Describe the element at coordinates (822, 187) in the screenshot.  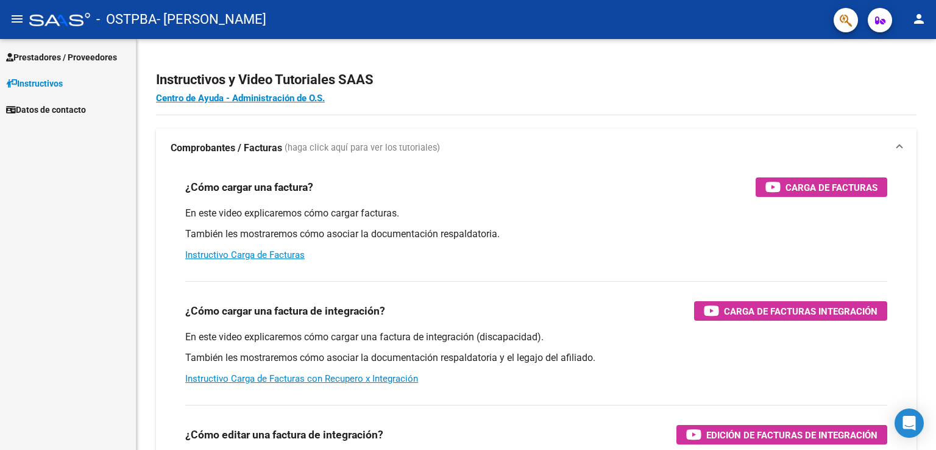
I see `button: Carga de Facturas` at that location.